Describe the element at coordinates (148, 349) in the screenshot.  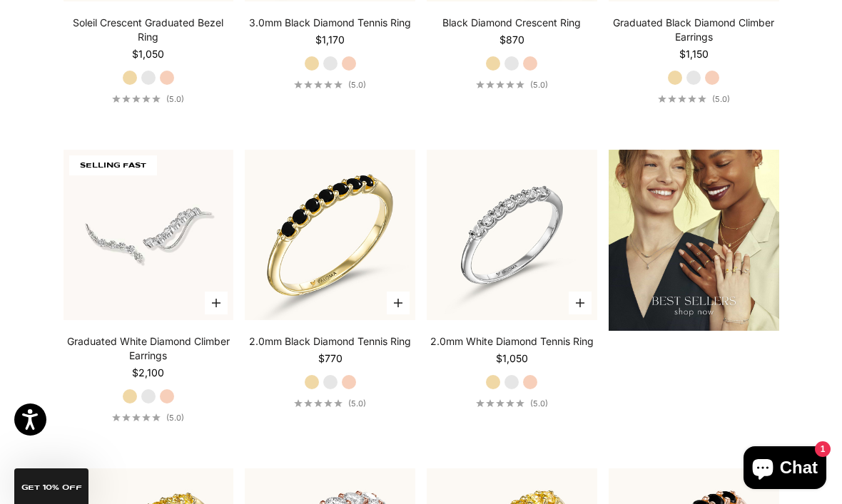
I see `a: Graduated White Diamond Climber Earrings` at that location.